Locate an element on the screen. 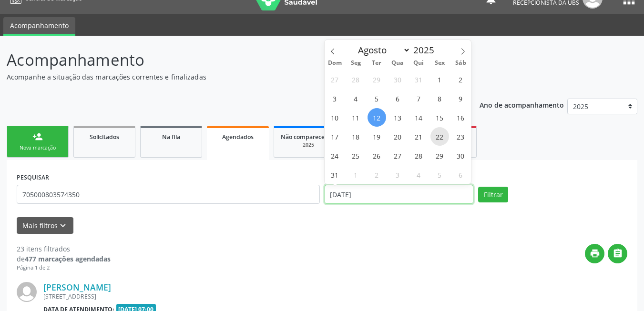  span: Dom is located at coordinates (335, 63).